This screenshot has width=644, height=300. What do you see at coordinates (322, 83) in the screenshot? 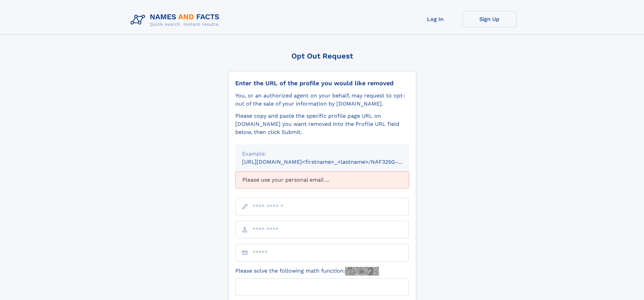
I see `div: Enter the URL of the profile you would like removed` at bounding box center [322, 83].